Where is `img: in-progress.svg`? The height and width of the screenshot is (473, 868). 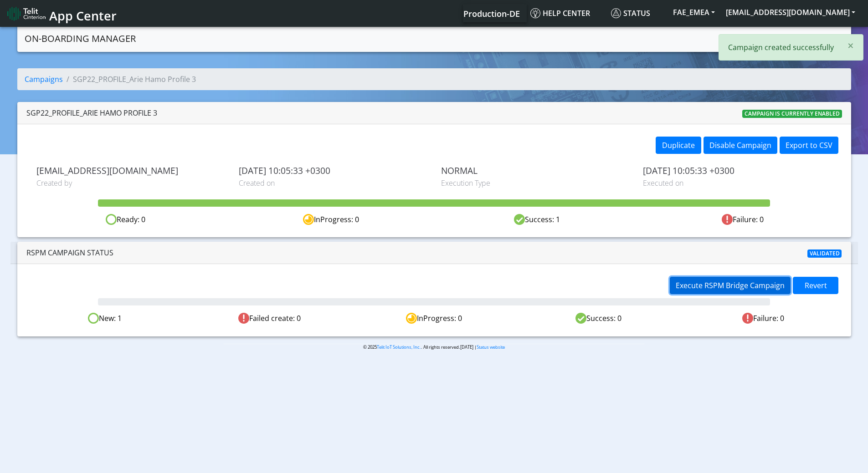 img: in-progress.svg is located at coordinates (309, 220).